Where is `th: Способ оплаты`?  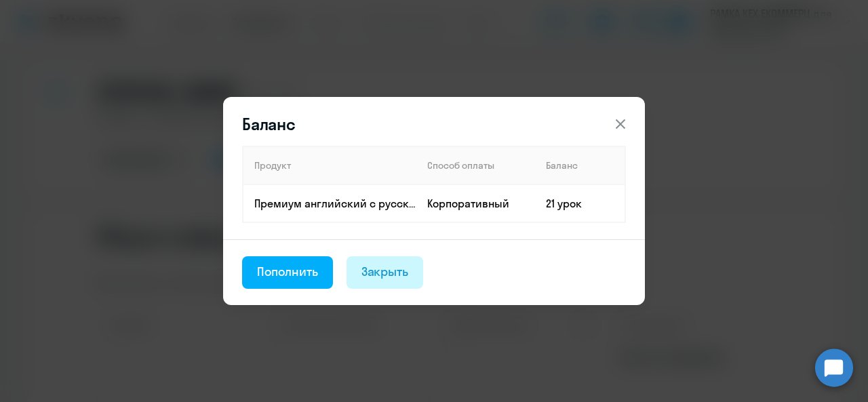 th: Способ оплаты is located at coordinates (475, 165).